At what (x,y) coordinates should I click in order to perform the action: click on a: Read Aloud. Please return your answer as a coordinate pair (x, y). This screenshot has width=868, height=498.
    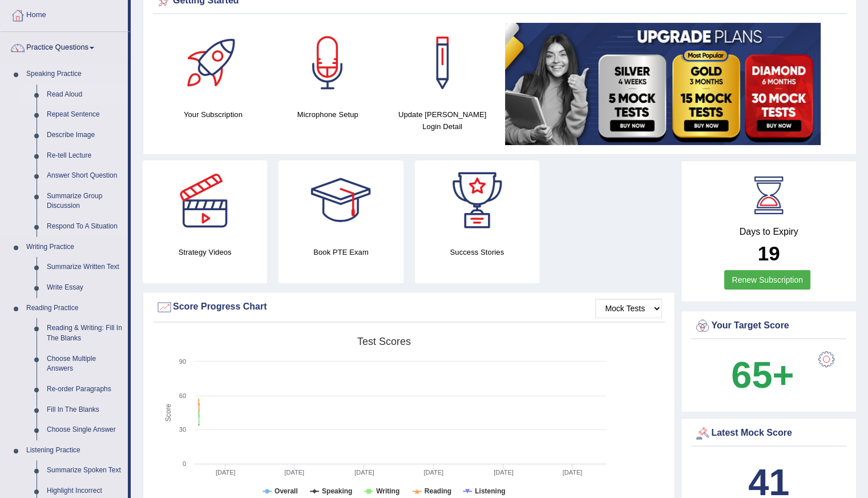
    Looking at the image, I should click on (84, 95).